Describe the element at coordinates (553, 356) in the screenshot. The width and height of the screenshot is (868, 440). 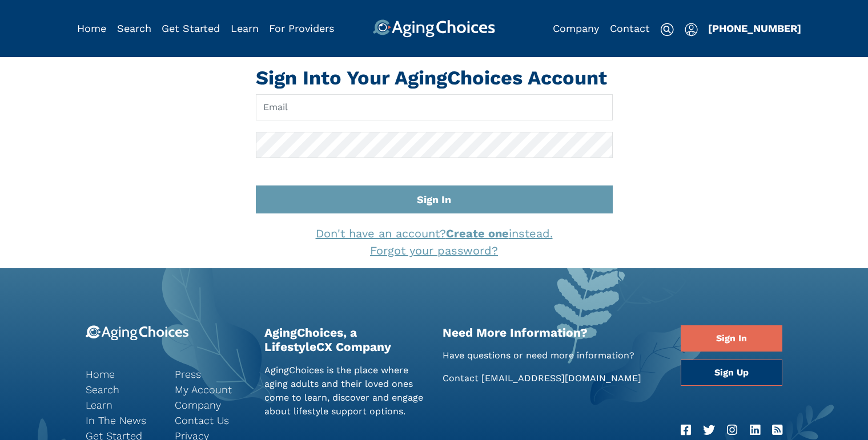
I see `p: Have questions or need more information?` at that location.